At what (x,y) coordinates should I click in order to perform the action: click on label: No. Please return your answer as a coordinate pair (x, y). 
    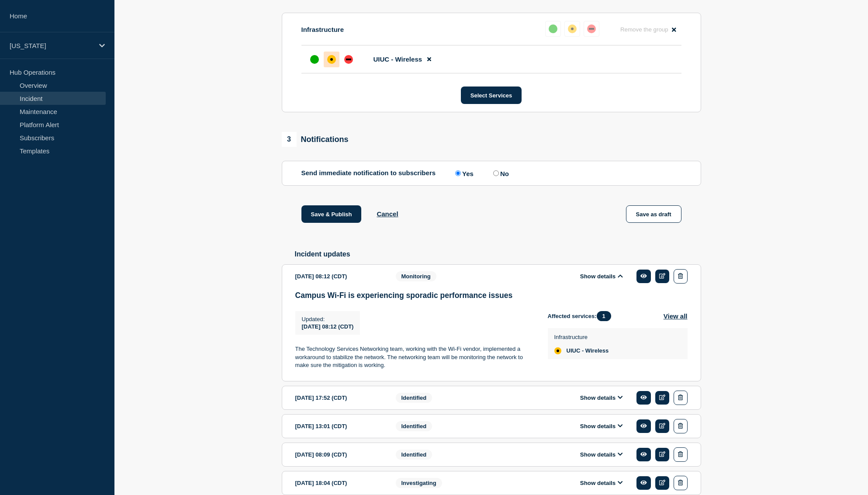
    Looking at the image, I should click on (500, 173).